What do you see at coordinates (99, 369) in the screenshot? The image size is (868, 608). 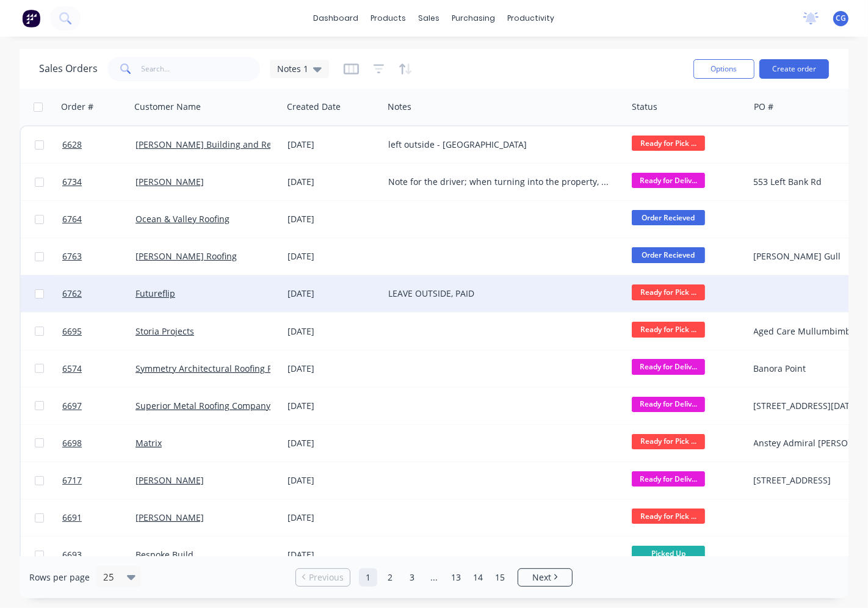 I see `a: 6574` at bounding box center [99, 369].